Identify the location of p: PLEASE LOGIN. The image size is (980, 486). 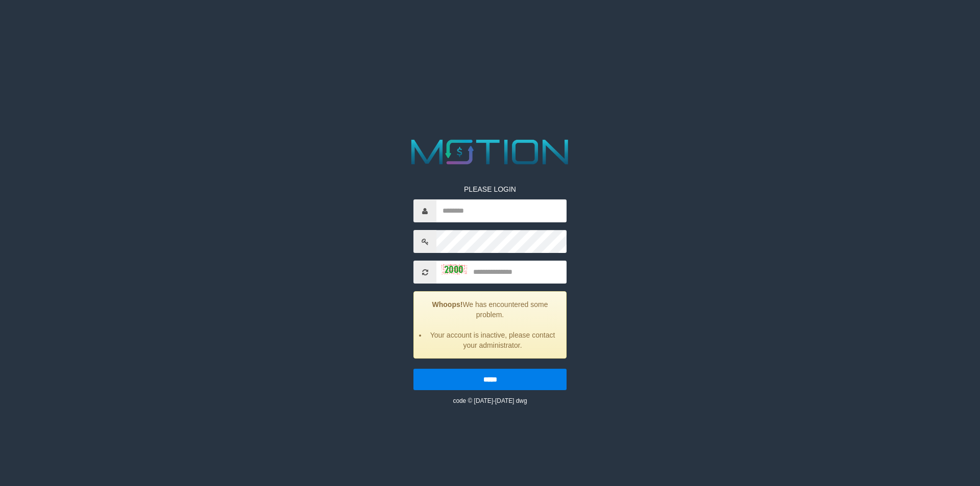
(490, 189).